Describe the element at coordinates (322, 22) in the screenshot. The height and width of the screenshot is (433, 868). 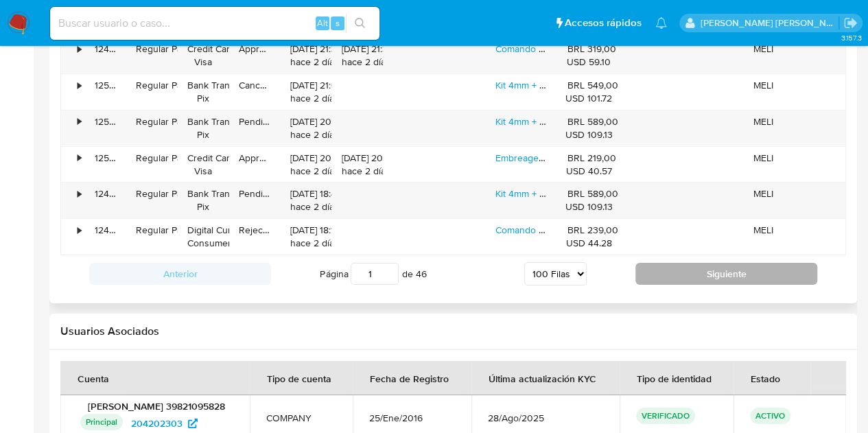
I see `span: Alt` at that location.